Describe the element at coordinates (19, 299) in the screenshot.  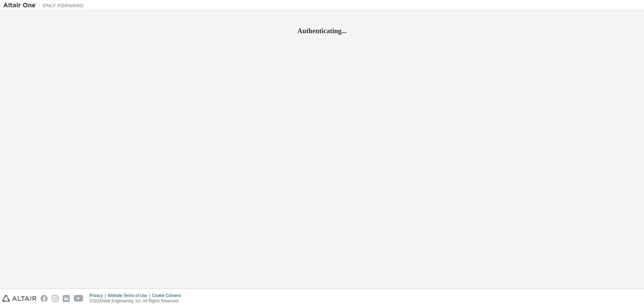
I see `img: altair_logo.svg` at that location.